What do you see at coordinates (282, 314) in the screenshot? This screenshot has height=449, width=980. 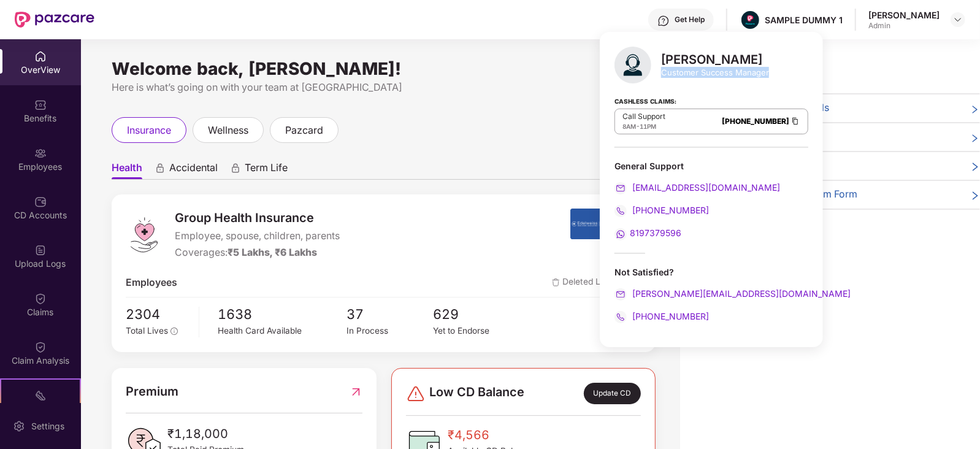 I see `span: 1638` at bounding box center [282, 314].